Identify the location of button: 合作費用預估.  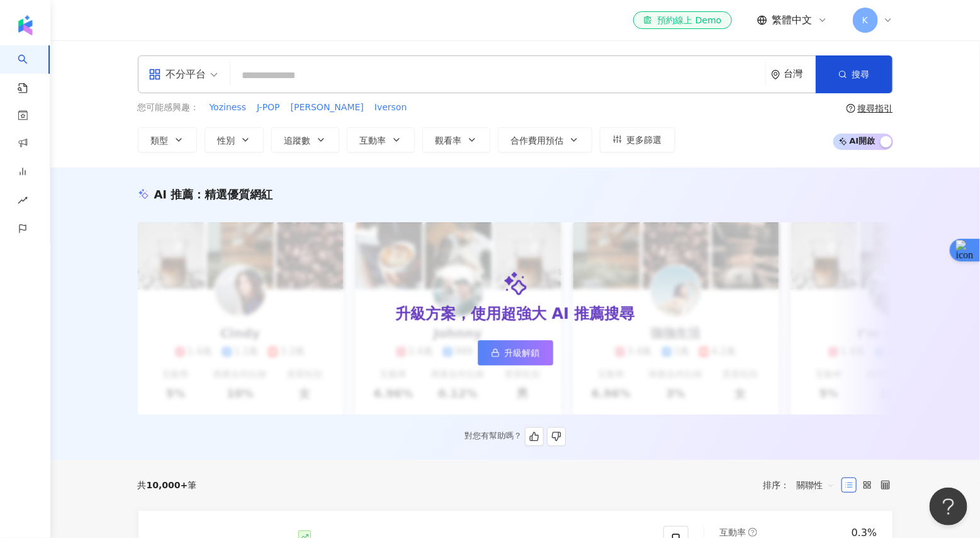
(545, 140).